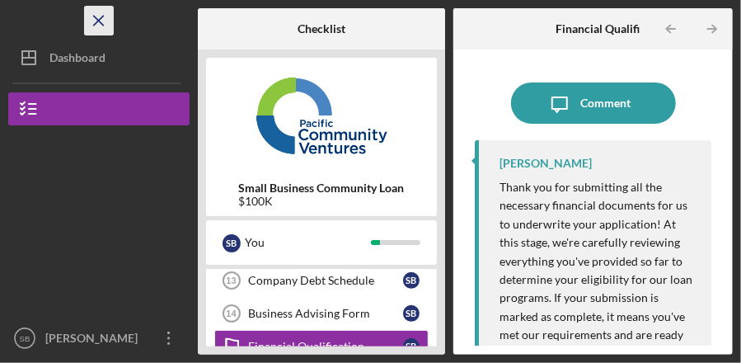 This screenshot has width=741, height=363. I want to click on button: Dashboard, so click(99, 58).